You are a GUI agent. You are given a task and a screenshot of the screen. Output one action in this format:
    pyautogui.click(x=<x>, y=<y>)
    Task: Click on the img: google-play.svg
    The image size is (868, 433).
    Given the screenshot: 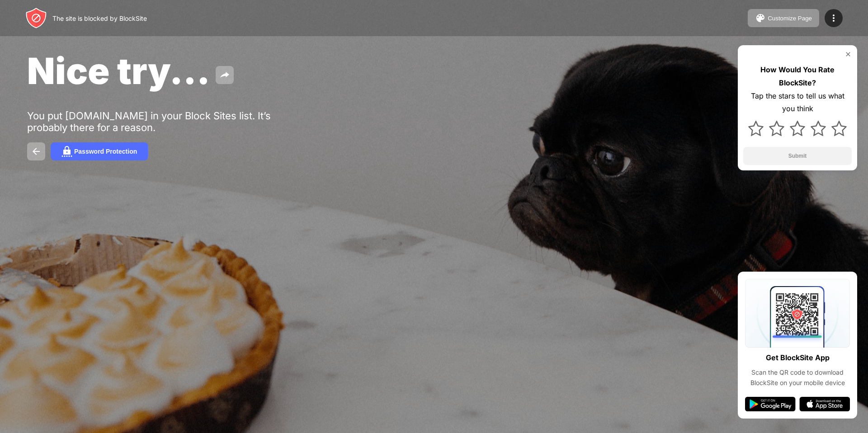 What is the action you would take?
    pyautogui.click(x=770, y=404)
    